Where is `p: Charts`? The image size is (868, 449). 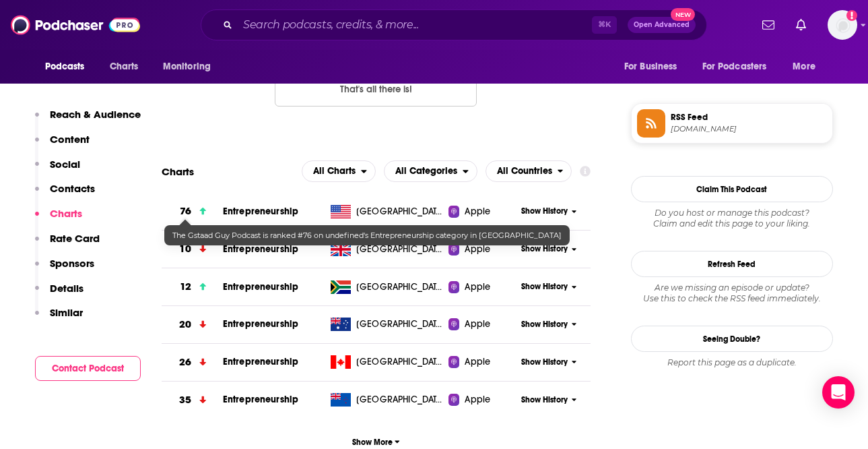
p: Charts is located at coordinates (66, 213).